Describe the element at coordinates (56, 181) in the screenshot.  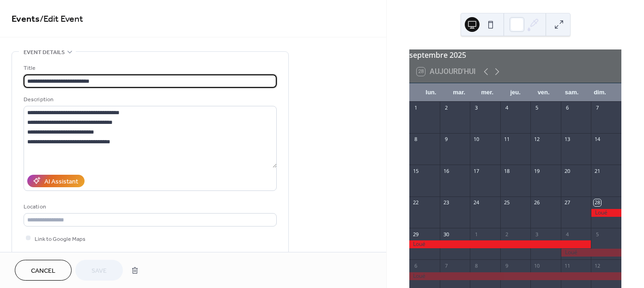
I see `button: AI Assistant` at that location.